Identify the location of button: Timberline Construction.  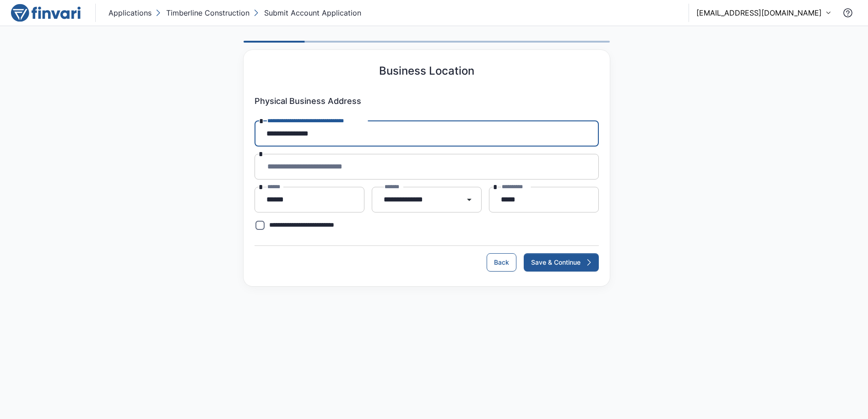
(202, 13).